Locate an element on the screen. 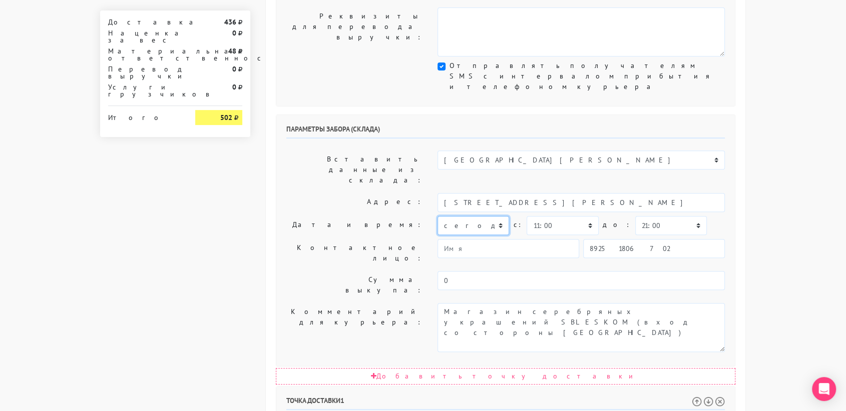 This screenshot has width=846, height=411. strong: 436 is located at coordinates (230, 22).